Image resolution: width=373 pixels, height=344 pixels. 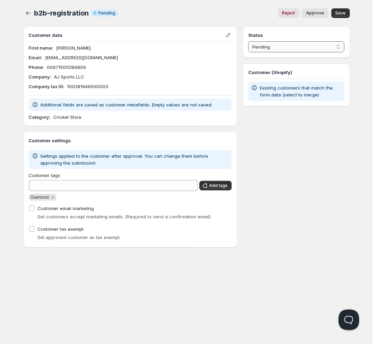 I want to click on span: Set customers accept marketing emails. (Required to send a confirmation email)., so click(x=125, y=216).